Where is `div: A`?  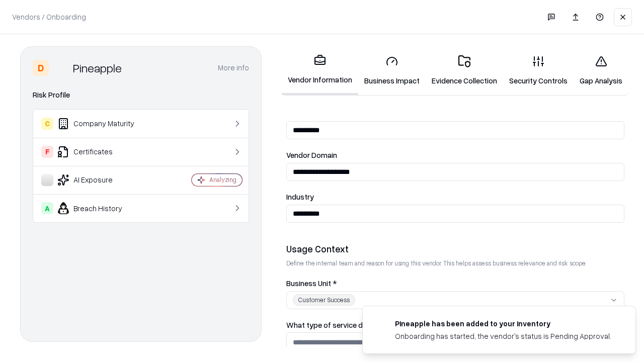 div: A is located at coordinates (47, 209).